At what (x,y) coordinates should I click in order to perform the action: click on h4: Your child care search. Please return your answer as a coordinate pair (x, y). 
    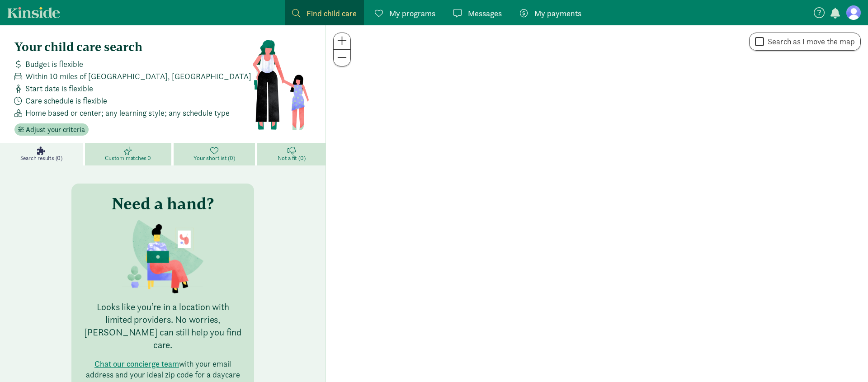
    Looking at the image, I should click on (133, 47).